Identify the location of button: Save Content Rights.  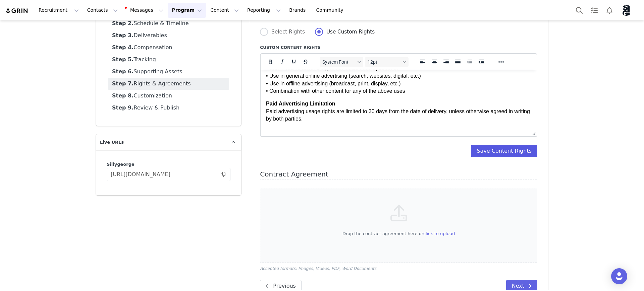
(504, 151).